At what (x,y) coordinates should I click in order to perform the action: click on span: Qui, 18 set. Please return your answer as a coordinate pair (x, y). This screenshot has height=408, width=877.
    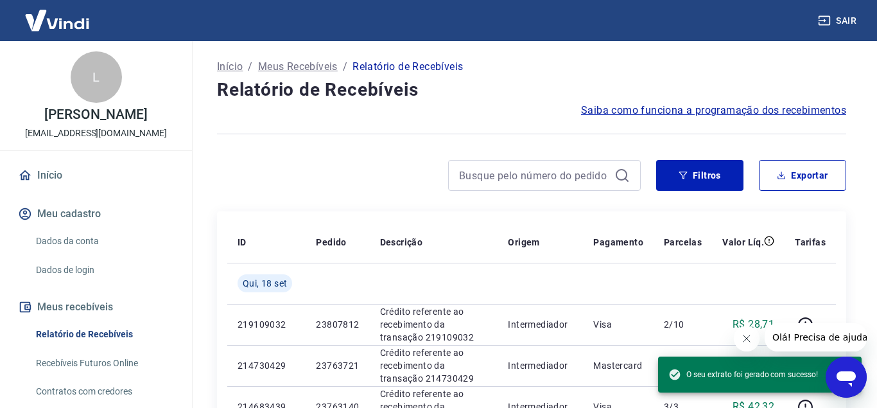
    Looking at the image, I should click on (265, 283).